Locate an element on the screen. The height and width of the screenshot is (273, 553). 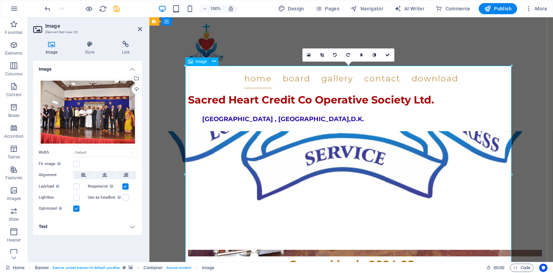
span: Commerce is located at coordinates (453, 9).